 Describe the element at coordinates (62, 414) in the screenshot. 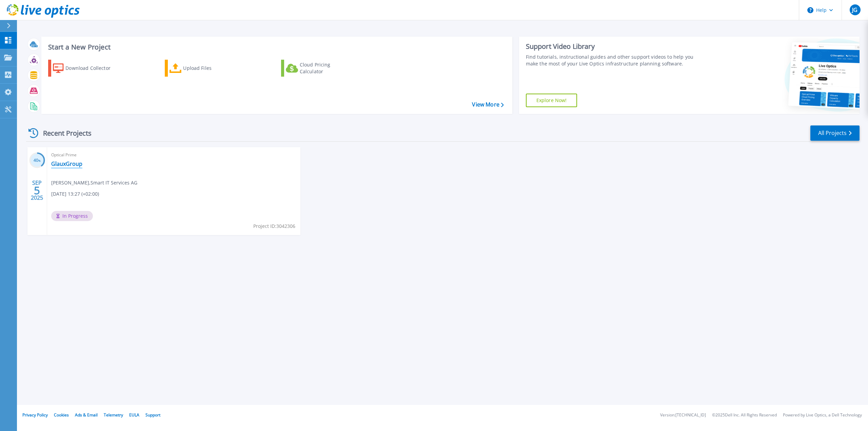

I see `a: Cookies` at that location.